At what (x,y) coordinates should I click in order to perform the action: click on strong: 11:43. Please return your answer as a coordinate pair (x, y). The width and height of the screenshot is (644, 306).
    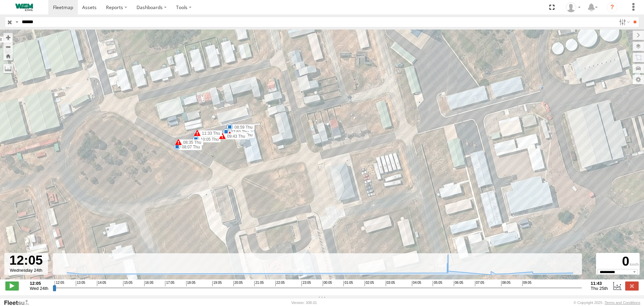
    Looking at the image, I should click on (599, 283).